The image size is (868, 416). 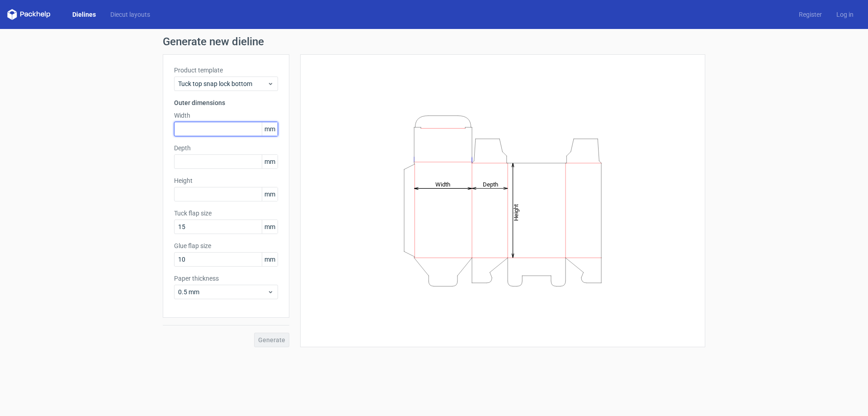 I want to click on a: Register, so click(x=810, y=15).